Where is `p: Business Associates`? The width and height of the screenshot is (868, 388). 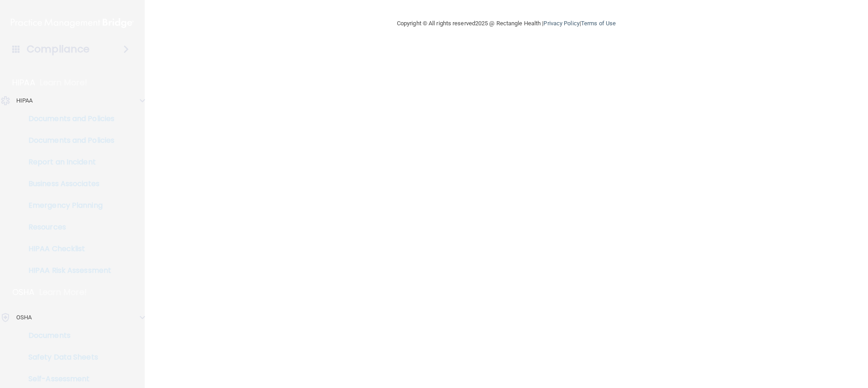 p: Business Associates is located at coordinates (67, 184).